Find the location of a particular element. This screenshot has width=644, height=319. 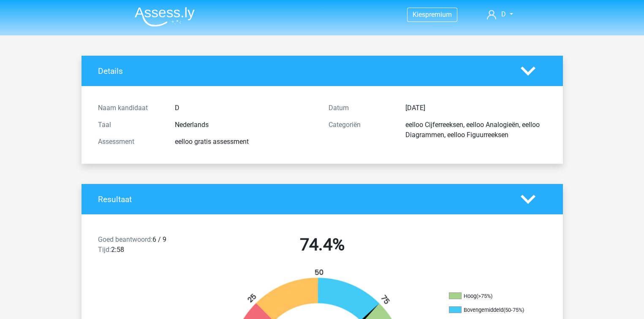

h4: Details is located at coordinates (303, 71).